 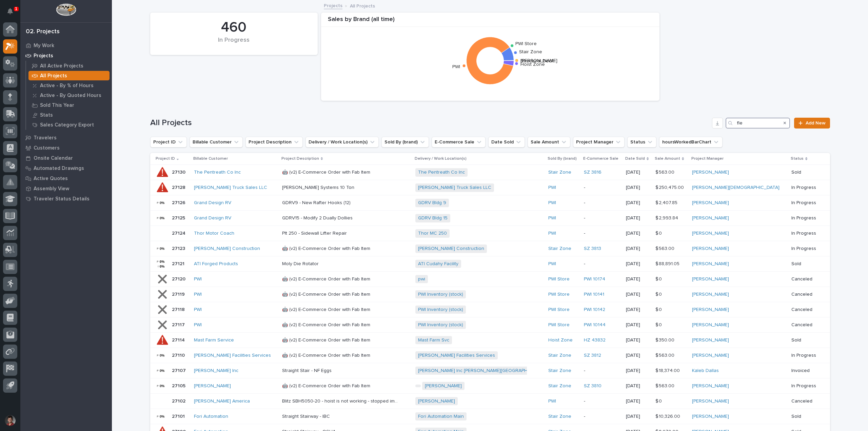 I want to click on a: ATI Cudahy Facility, so click(x=438, y=264).